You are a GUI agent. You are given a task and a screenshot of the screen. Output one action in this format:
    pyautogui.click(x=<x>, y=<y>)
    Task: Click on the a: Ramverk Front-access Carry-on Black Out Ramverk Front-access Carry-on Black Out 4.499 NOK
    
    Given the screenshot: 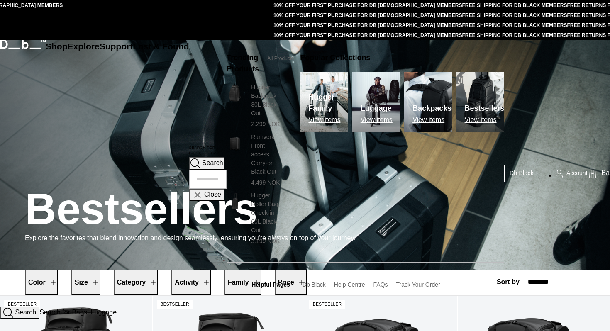 What is the action you would take?
    pyautogui.click(x=255, y=160)
    